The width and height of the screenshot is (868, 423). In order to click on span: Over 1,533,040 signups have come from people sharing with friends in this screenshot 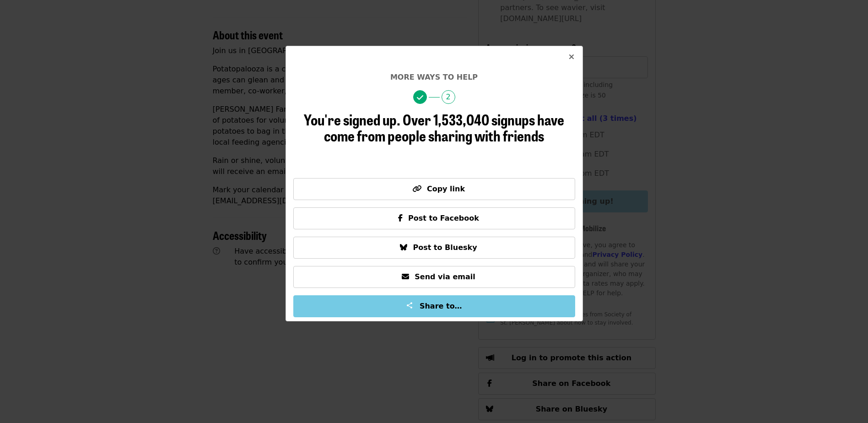, I will do `click(444, 128)`.